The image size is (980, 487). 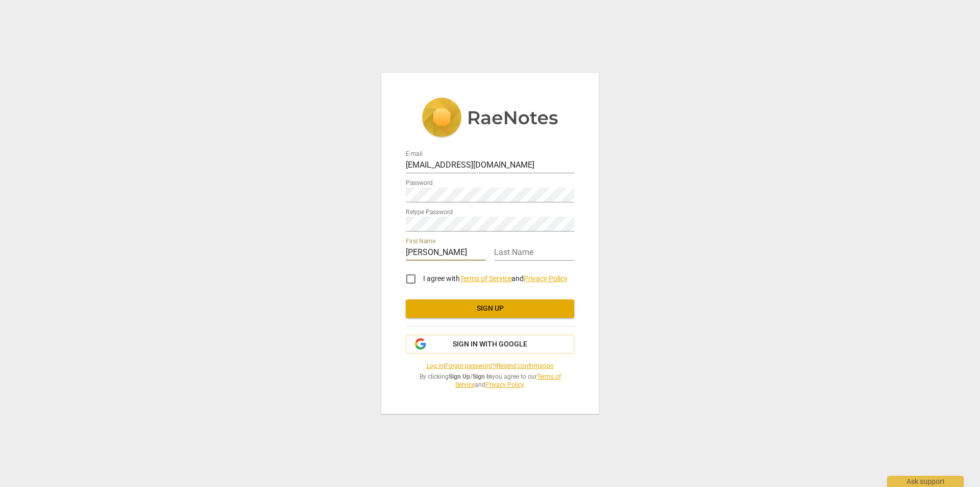 I want to click on a: Forgot password?, so click(x=470, y=366).